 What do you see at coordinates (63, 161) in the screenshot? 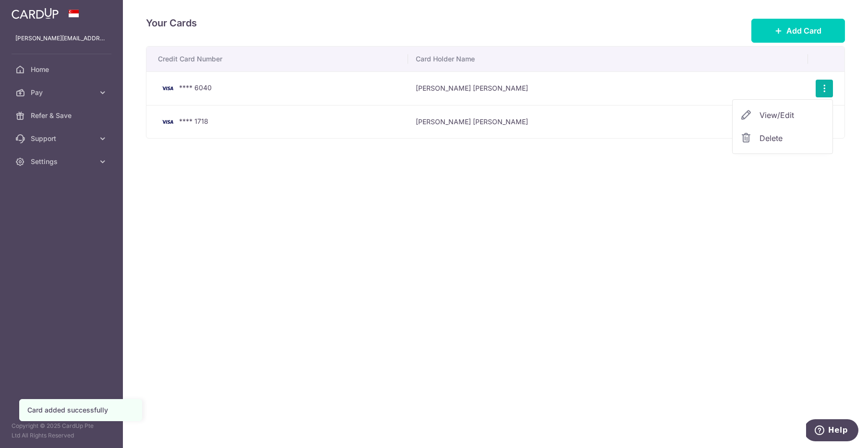
I see `span: Settings` at bounding box center [63, 161].